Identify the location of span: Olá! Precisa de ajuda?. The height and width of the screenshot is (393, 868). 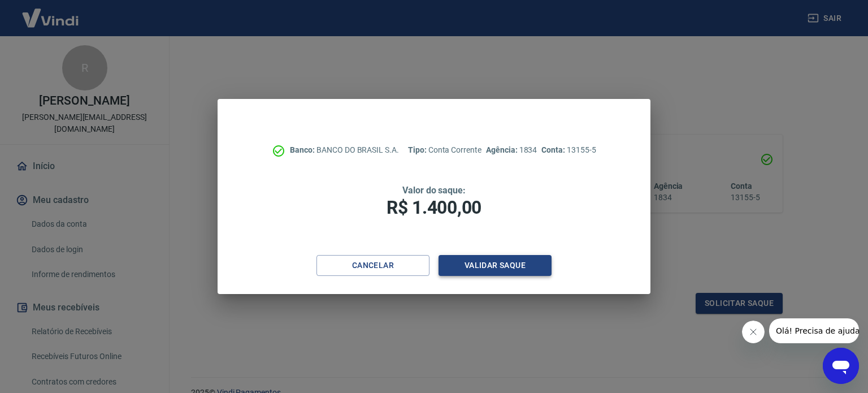
(51, 12).